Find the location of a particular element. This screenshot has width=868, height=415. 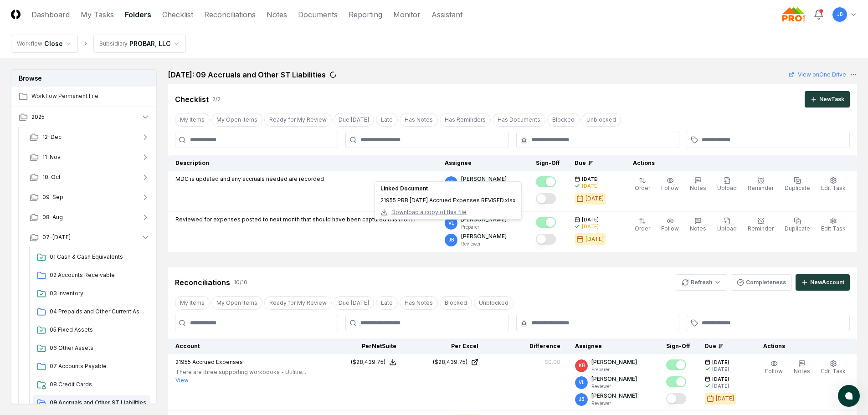

img: Logo is located at coordinates (15, 14).